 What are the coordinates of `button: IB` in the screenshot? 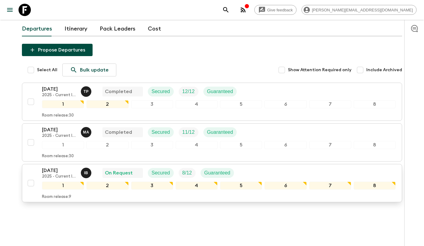 It's located at (87, 173).